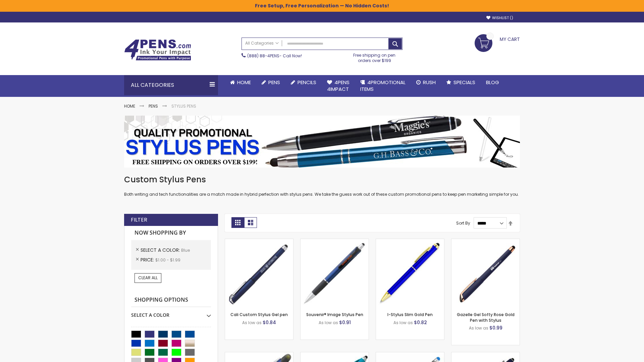 This screenshot has width=644, height=362. I want to click on span: Pens, so click(274, 82).